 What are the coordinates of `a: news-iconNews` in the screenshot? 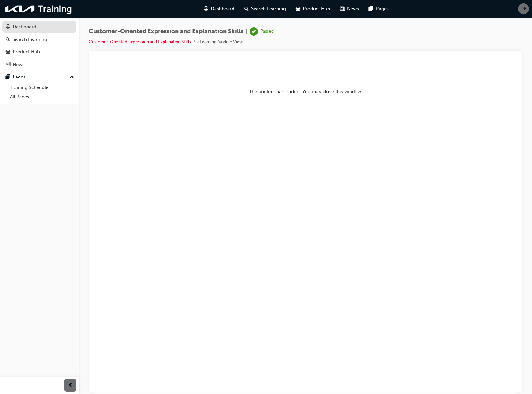 It's located at (350, 8).